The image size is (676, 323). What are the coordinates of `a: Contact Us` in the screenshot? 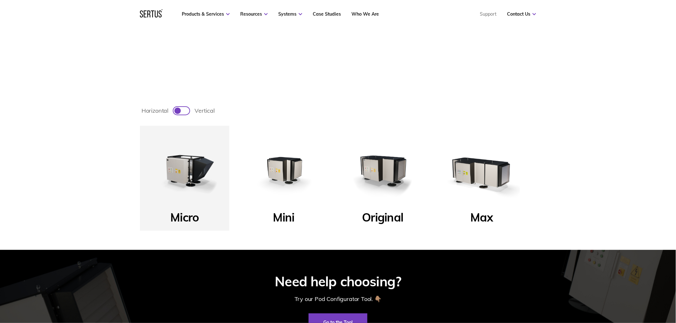 It's located at (522, 14).